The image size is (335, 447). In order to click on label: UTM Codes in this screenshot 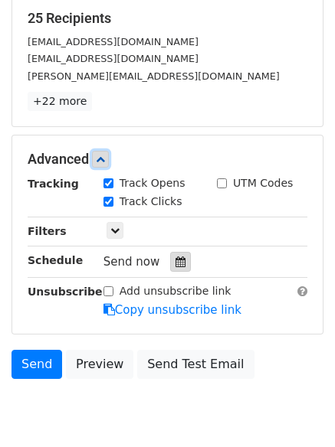, I will do `click(263, 183)`.